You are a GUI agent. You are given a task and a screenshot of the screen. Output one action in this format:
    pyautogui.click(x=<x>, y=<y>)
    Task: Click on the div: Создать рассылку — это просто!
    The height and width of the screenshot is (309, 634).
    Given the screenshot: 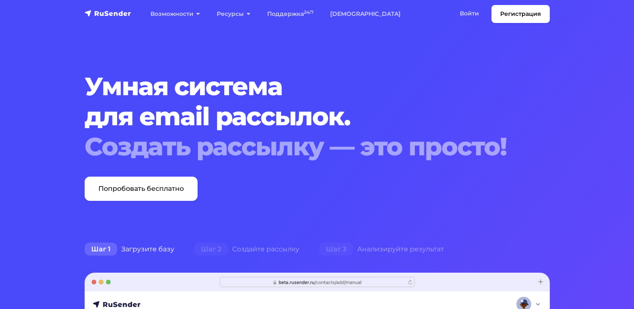 What is the action you would take?
    pyautogui.click(x=297, y=146)
    